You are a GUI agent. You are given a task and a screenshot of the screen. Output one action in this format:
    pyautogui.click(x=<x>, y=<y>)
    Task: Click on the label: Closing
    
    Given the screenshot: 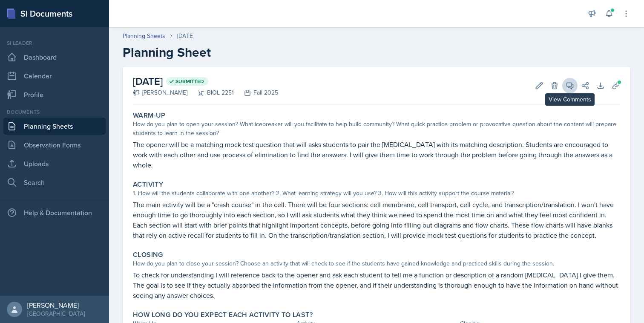 What is the action you would take?
    pyautogui.click(x=148, y=255)
    